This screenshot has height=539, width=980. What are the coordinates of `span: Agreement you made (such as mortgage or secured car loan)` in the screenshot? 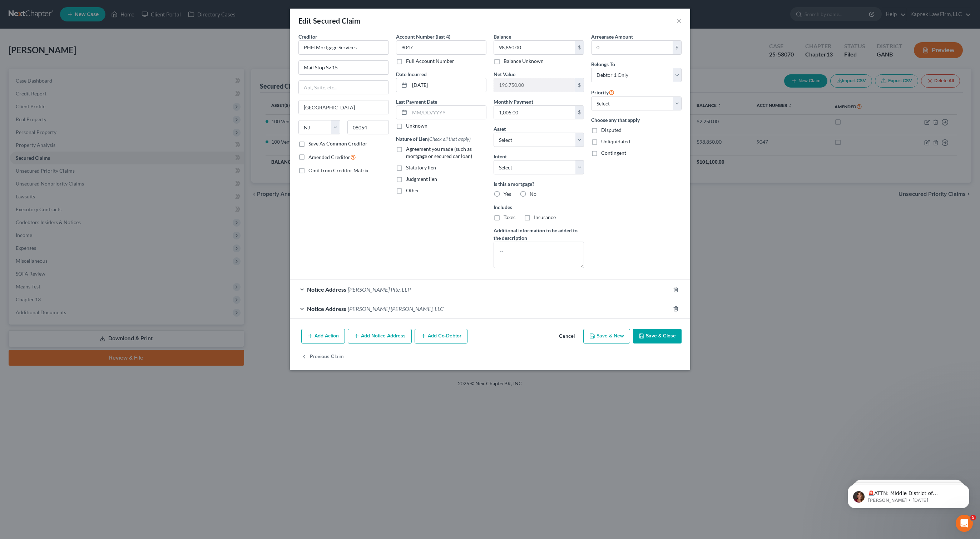 It's located at (439, 152).